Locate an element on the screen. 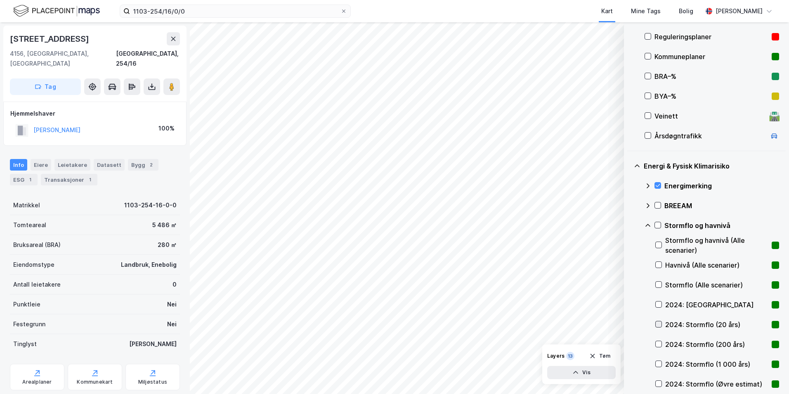 The image size is (789, 394). button: Tag is located at coordinates (45, 87).